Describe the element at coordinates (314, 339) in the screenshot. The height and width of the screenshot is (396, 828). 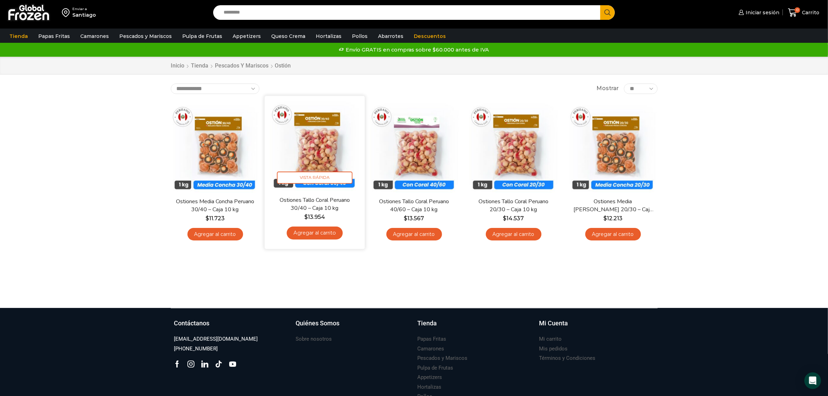
I see `a: Sobre nosotros` at that location.